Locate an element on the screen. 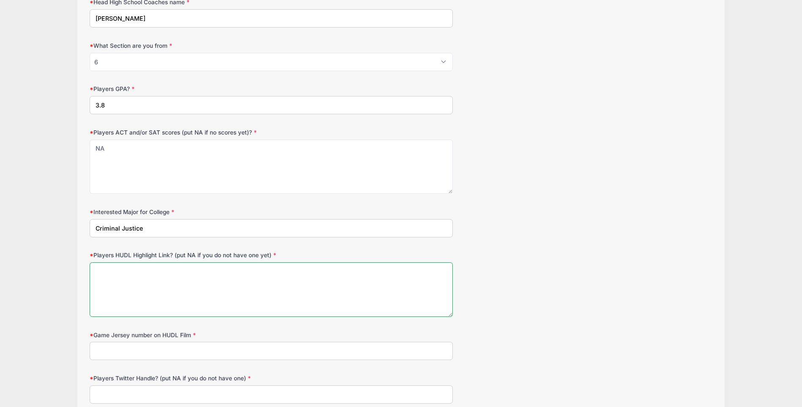 The width and height of the screenshot is (802, 407). label: Players HUDL Highlight Link? (put NA if you do not have one yet) is located at coordinates (193, 255).